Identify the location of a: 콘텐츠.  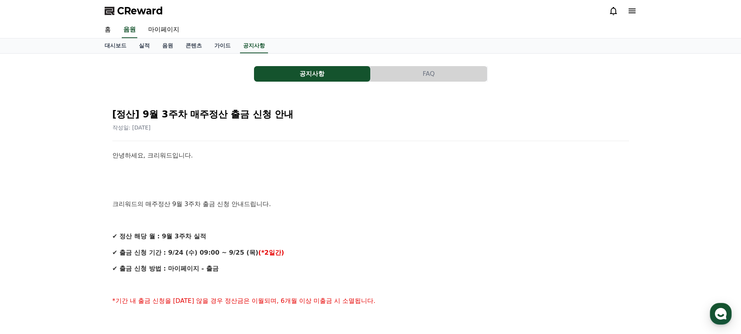
(194, 46).